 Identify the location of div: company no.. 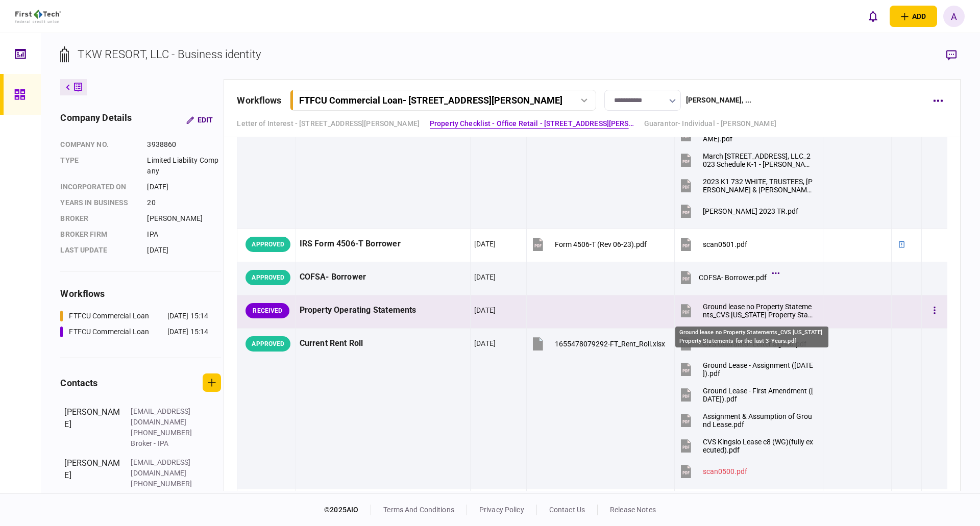
(99, 145).